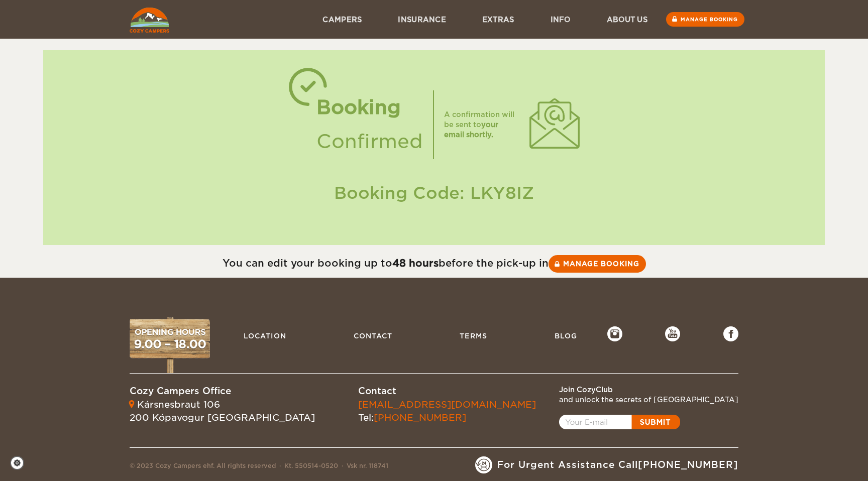 The height and width of the screenshot is (481, 868). Describe the element at coordinates (433, 193) in the screenshot. I see `div: Booking Code: LKY8IZ` at that location.